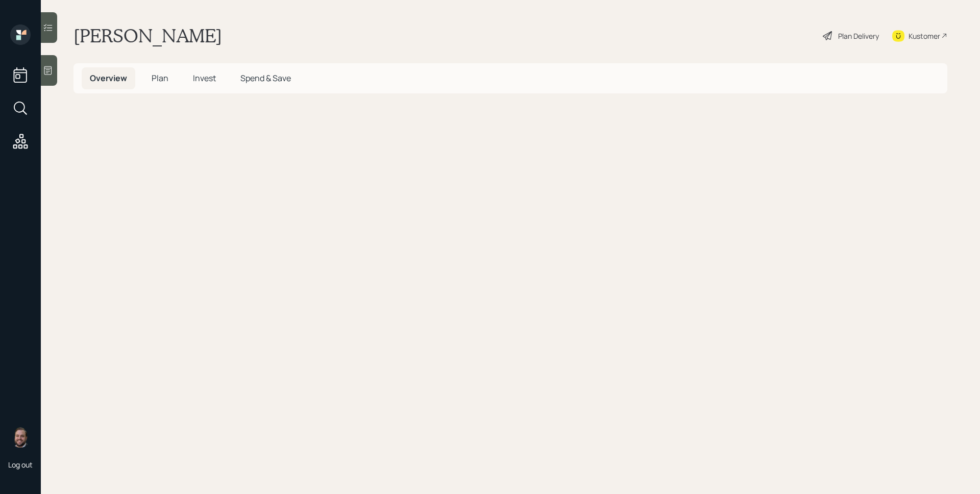 This screenshot has height=494, width=980. Describe the element at coordinates (21, 437) in the screenshot. I see `img: james-distasi-headshot.png` at that location.